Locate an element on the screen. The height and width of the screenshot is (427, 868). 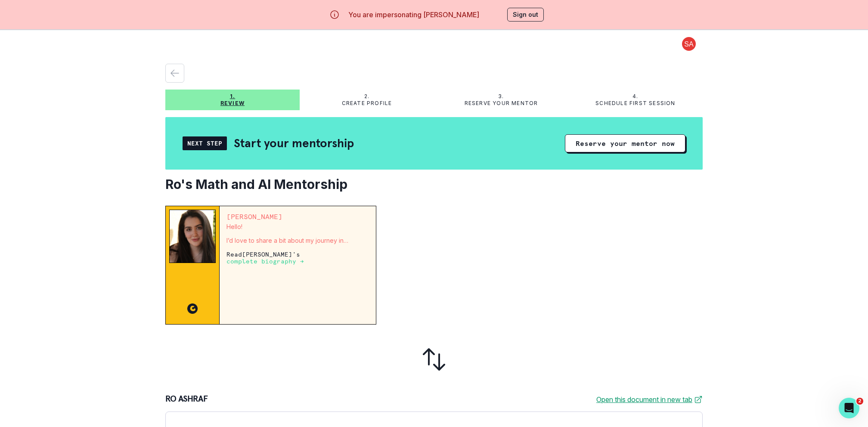
p: 3. is located at coordinates (501, 96).